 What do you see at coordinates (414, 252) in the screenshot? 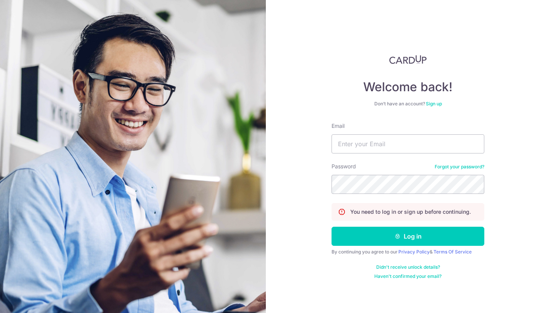
I see `a: Privacy Policy` at bounding box center [414, 252].